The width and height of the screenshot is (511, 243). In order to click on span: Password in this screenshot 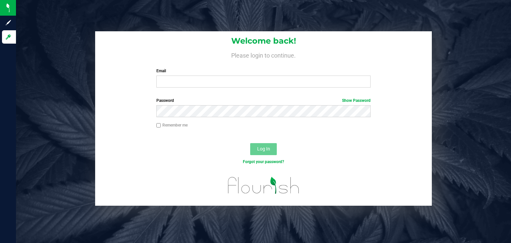, I will do `click(165, 100)`.